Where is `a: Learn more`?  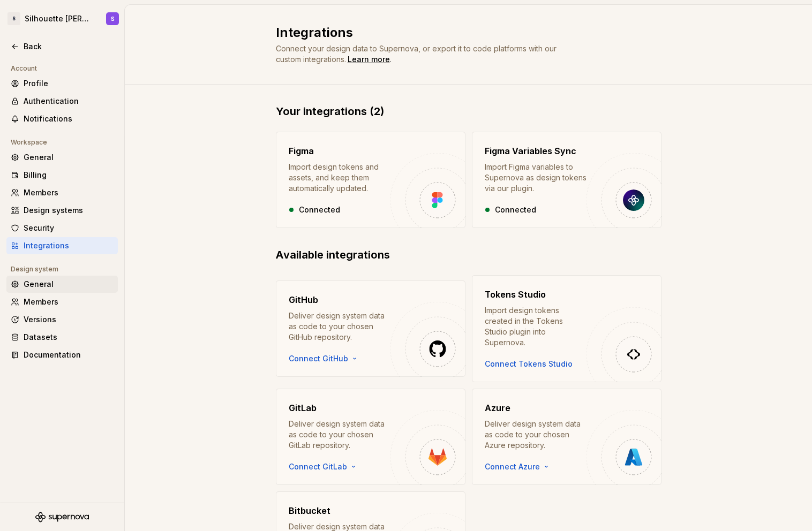
a: Learn more is located at coordinates (368, 59).